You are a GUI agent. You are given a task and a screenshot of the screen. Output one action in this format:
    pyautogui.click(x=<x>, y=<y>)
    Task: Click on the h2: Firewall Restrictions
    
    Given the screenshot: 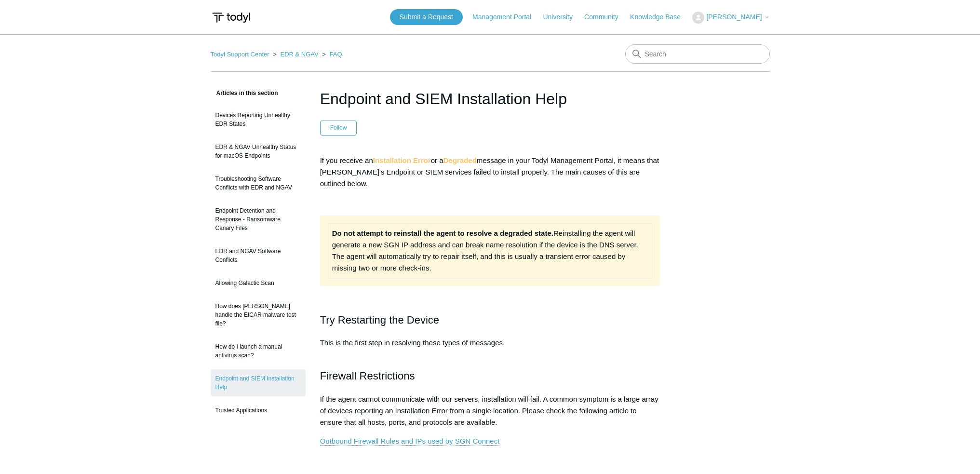 What is the action you would take?
    pyautogui.click(x=491, y=376)
    